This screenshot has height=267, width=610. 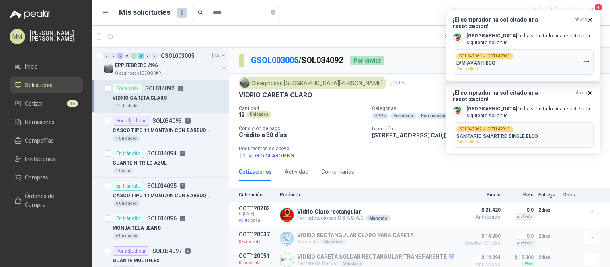 I want to click on p: Vidrio Claro rectangular, so click(x=344, y=212).